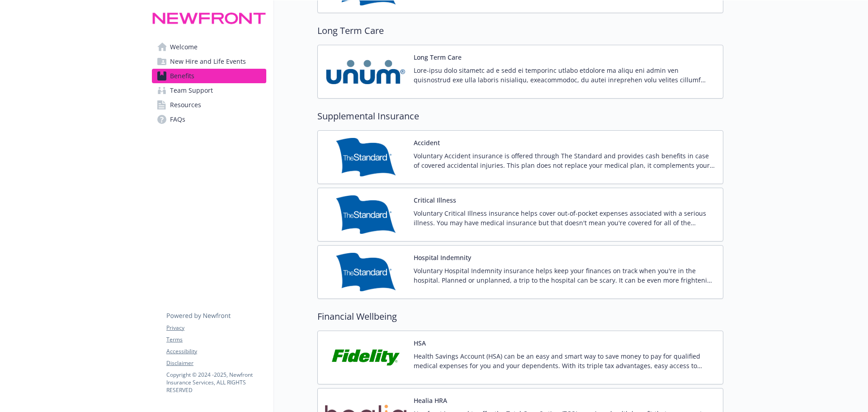 The image size is (868, 412). Describe the element at coordinates (208, 61) in the screenshot. I see `span: New Hire and Life Events` at that location.